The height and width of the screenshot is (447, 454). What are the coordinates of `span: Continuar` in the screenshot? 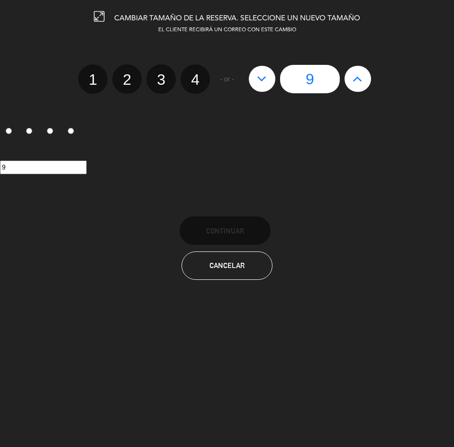 It's located at (225, 231).